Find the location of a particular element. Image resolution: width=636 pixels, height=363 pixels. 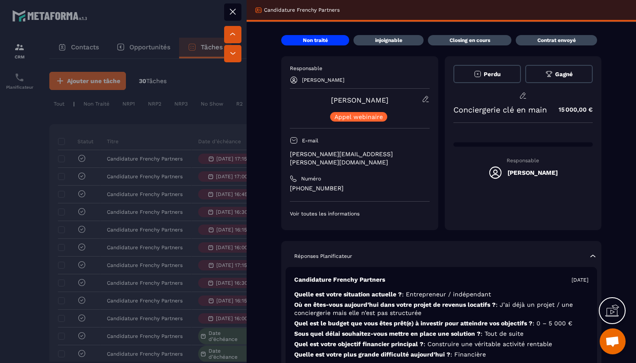

span: : Tout de suite is located at coordinates (502, 334).